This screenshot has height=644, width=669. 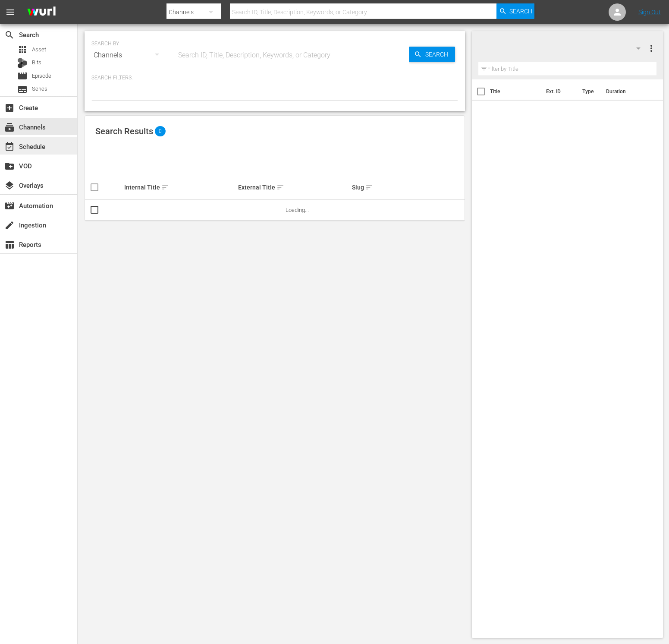 What do you see at coordinates (10, 206) in the screenshot?
I see `span: Automation` at bounding box center [10, 206].